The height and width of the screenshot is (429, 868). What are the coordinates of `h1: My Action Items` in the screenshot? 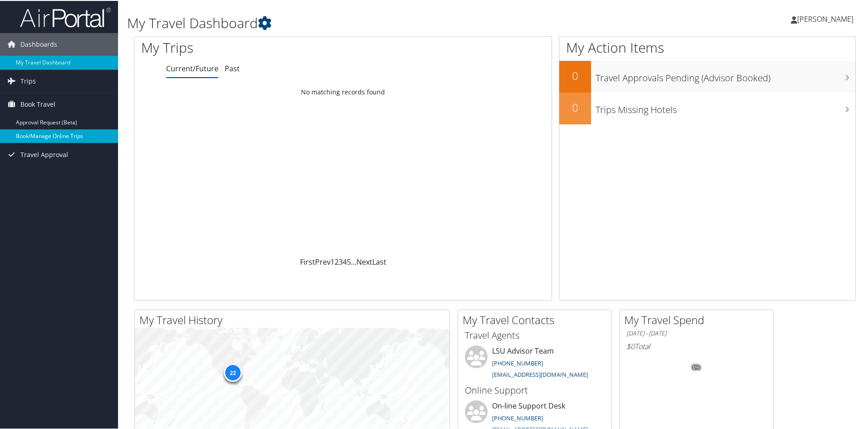 It's located at (707, 47).